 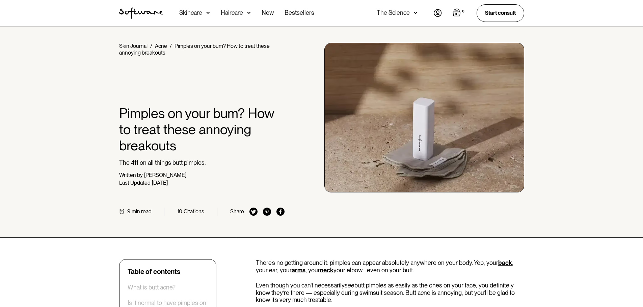 I want to click on p: There’s no getting around it: pimples can appear absolutely anywhere on your body. Yep, your , yo..., so click(x=390, y=267).